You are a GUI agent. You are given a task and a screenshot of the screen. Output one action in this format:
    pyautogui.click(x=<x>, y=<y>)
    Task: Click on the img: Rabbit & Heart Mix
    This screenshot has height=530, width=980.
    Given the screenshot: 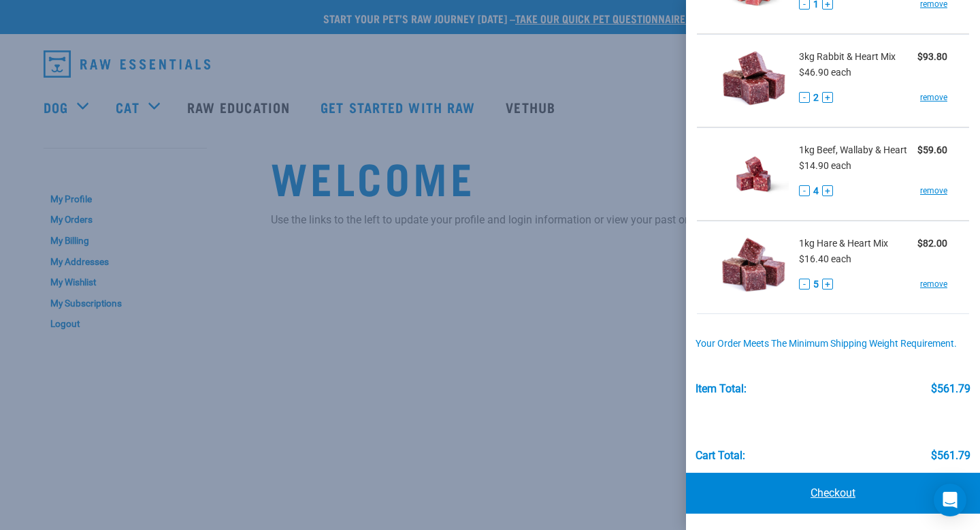 What is the action you would take?
    pyautogui.click(x=754, y=80)
    